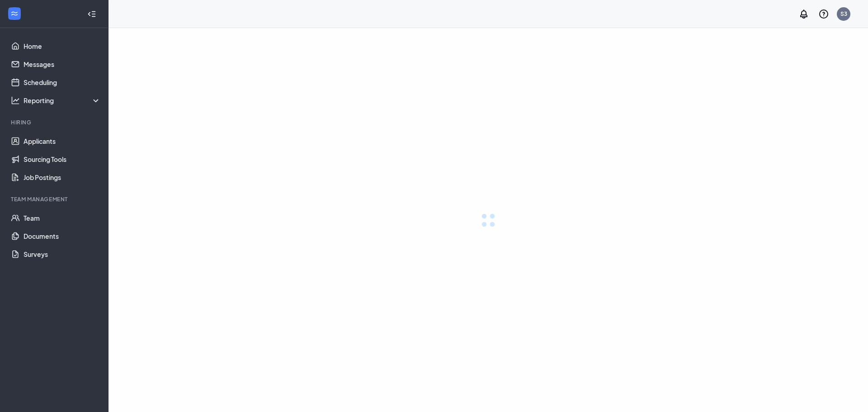  I want to click on a: Applicants, so click(62, 141).